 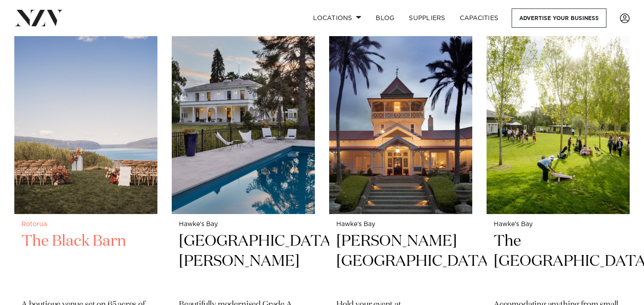 What do you see at coordinates (559, 18) in the screenshot?
I see `a: Advertise your business` at bounding box center [559, 18].